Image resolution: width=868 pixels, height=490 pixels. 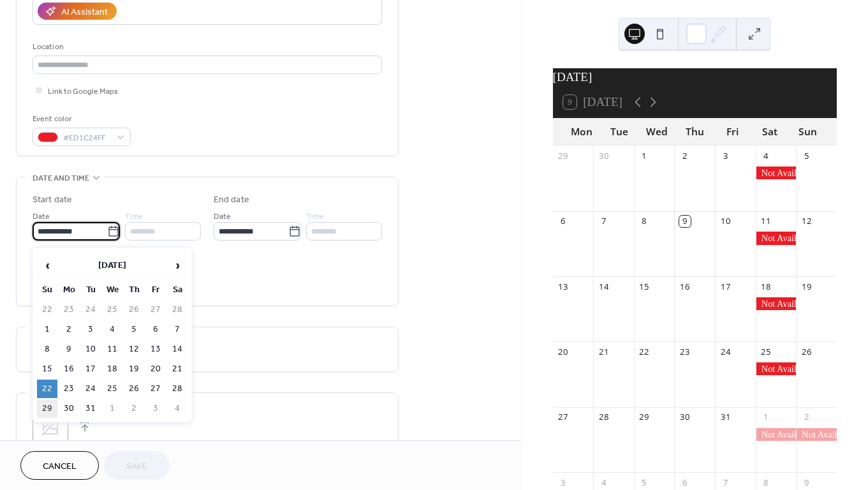 I want to click on div: 23, so click(x=685, y=352).